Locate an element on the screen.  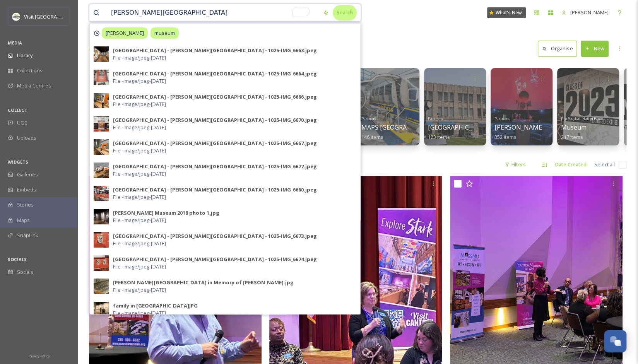
img: c7b8147c-41b2-4766-a75a-ee792f2f2d00.jpg is located at coordinates (102, 124).